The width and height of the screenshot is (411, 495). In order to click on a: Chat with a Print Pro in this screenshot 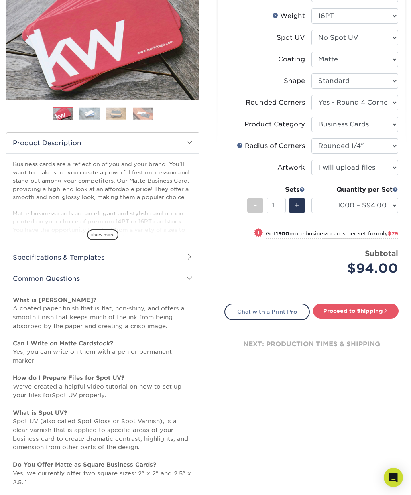, I will do `click(267, 312)`.